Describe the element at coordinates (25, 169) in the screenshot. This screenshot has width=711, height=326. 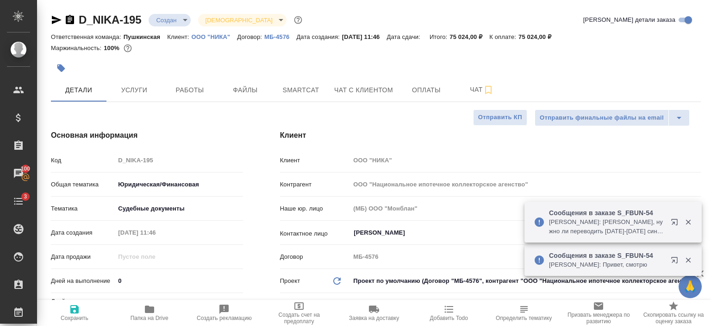
I see `span: 100` at that location.